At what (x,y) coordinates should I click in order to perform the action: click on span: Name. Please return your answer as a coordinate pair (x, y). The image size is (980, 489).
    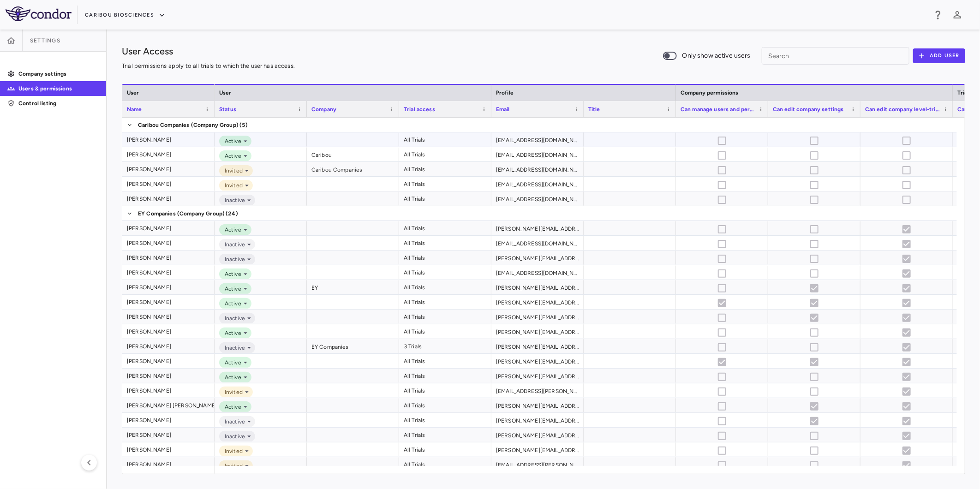
    Looking at the image, I should click on (134, 110).